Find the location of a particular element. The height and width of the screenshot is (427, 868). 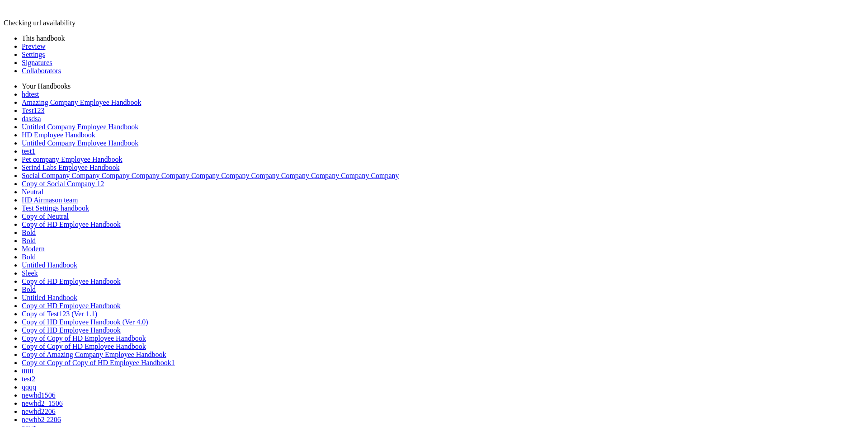

a: Collaborators is located at coordinates (41, 70).